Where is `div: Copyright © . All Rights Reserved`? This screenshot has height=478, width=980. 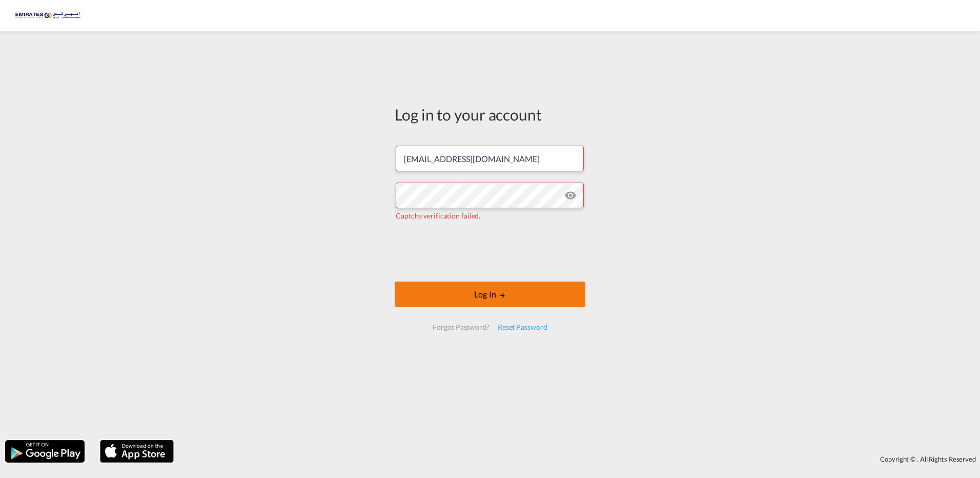 div: Copyright © . All Rights Reserved is located at coordinates (580, 459).